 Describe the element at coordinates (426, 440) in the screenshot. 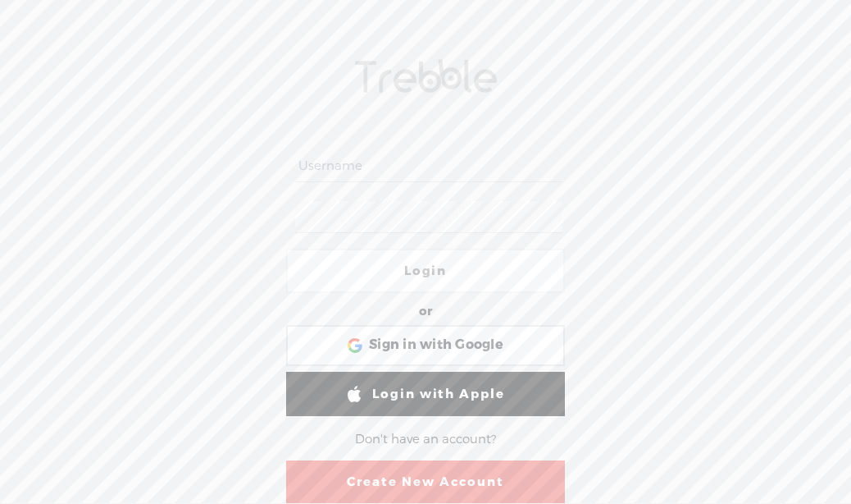

I see `div: Don't have an account?` at that location.